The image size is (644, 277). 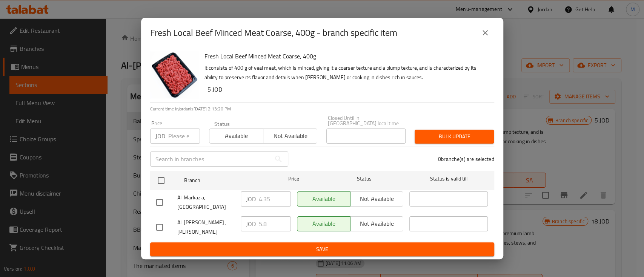 I want to click on button: Available, so click(x=236, y=136).